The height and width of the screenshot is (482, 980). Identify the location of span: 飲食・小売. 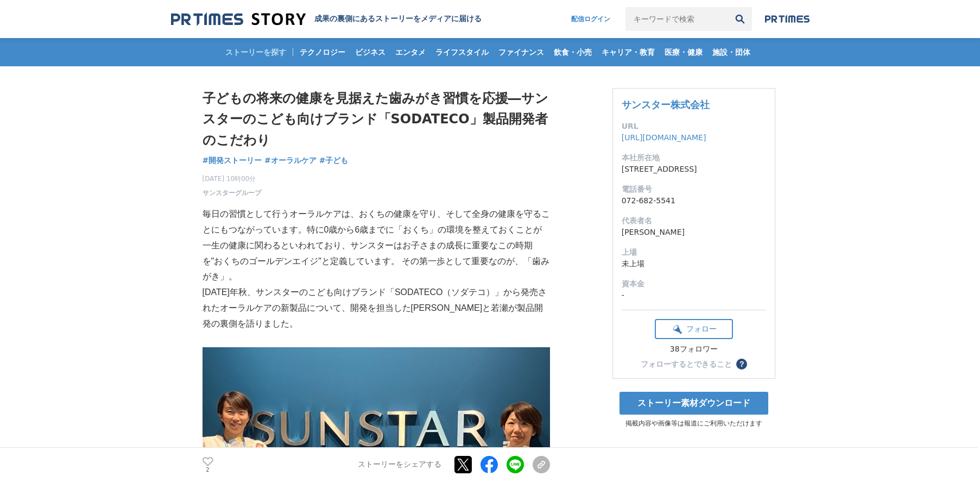
(572, 52).